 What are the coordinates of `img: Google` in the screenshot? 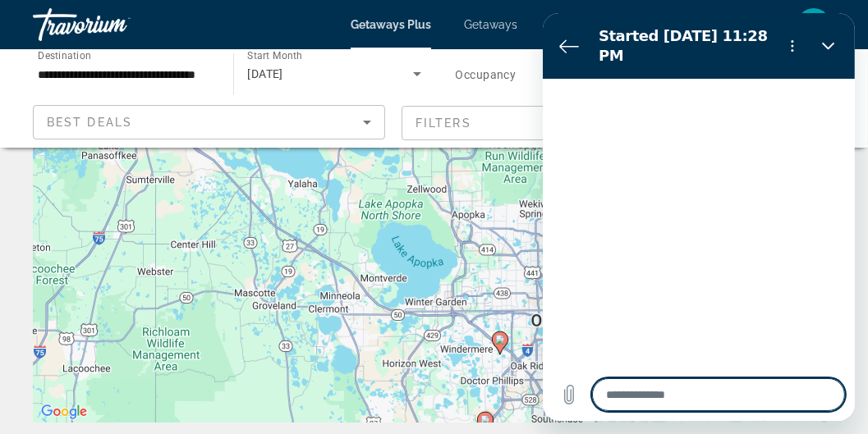 It's located at (64, 412).